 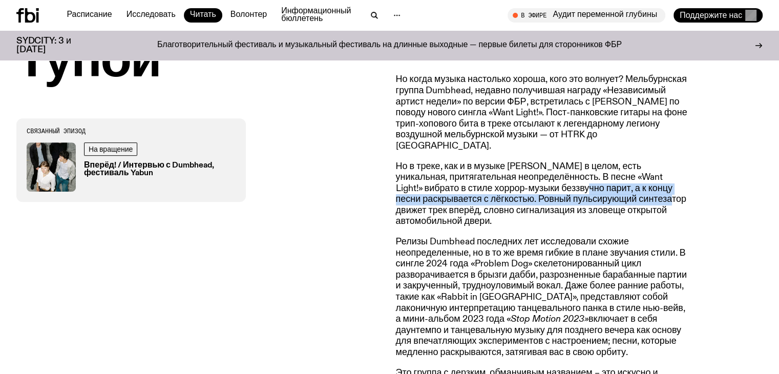 What do you see at coordinates (711, 16) in the screenshot?
I see `font: Поддержите нас` at bounding box center [711, 16].